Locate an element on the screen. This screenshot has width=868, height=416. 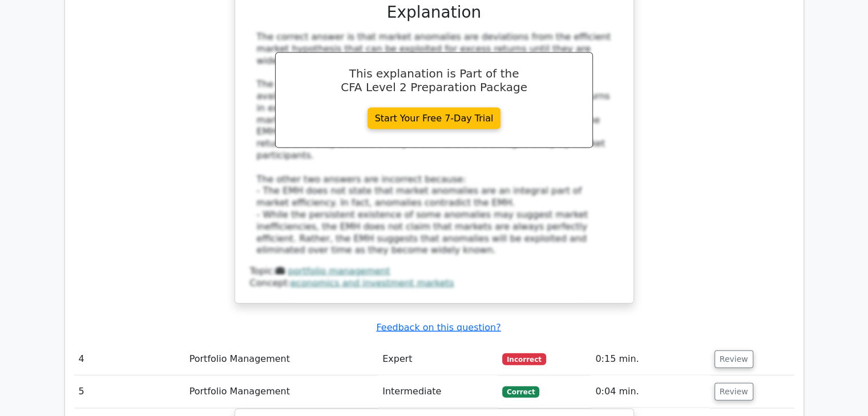
td: Expert is located at coordinates (438, 359).